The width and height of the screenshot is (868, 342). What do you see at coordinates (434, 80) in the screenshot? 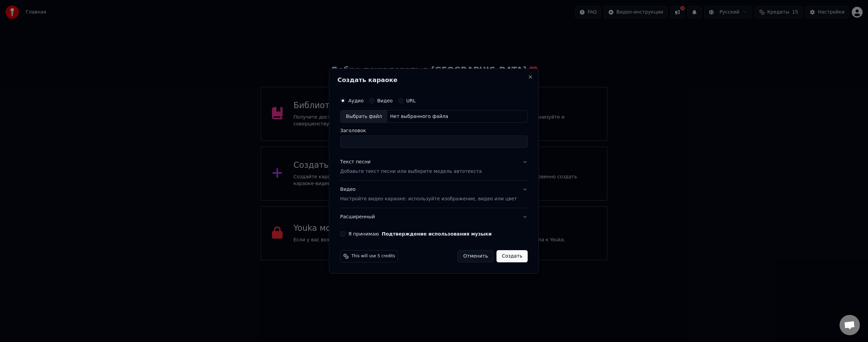
I see `h2: Создать караоке` at bounding box center [434, 80].